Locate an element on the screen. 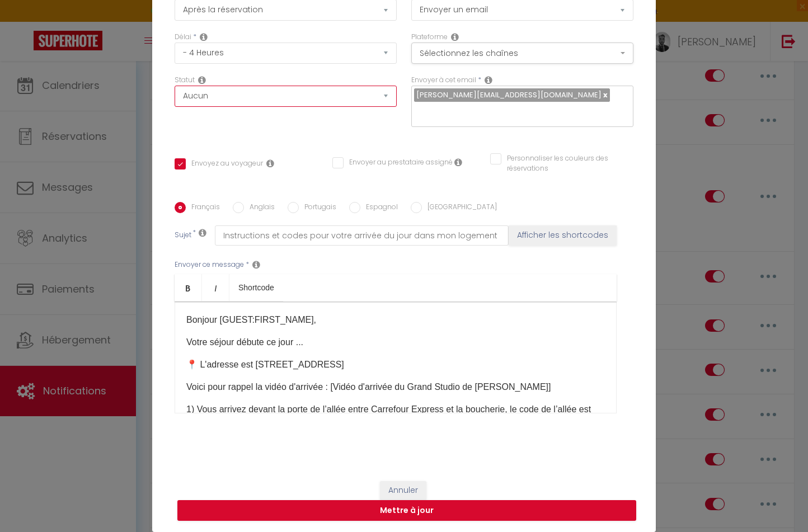 The width and height of the screenshot is (808, 532). label: Espagnol is located at coordinates (379, 208).